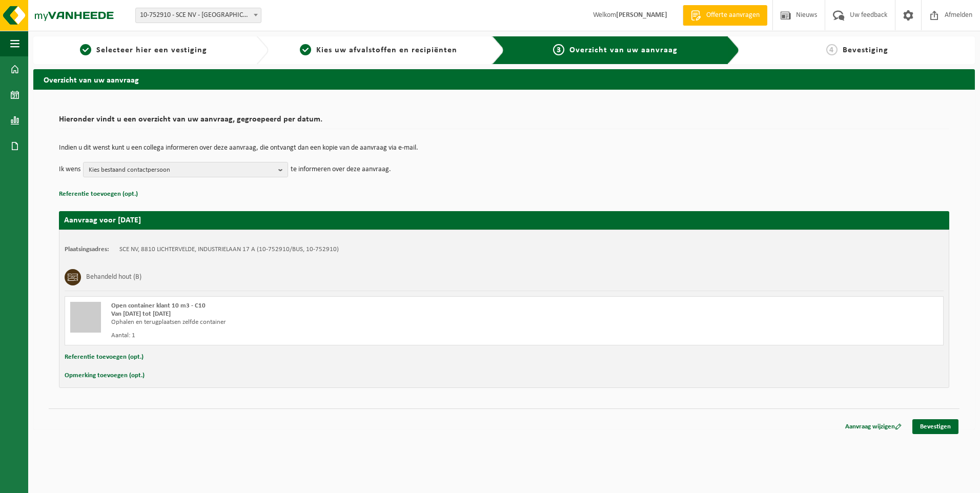 This screenshot has width=980, height=493. Describe the element at coordinates (143, 50) in the screenshot. I see `a: 1Selecteer hier een vestiging` at that location.